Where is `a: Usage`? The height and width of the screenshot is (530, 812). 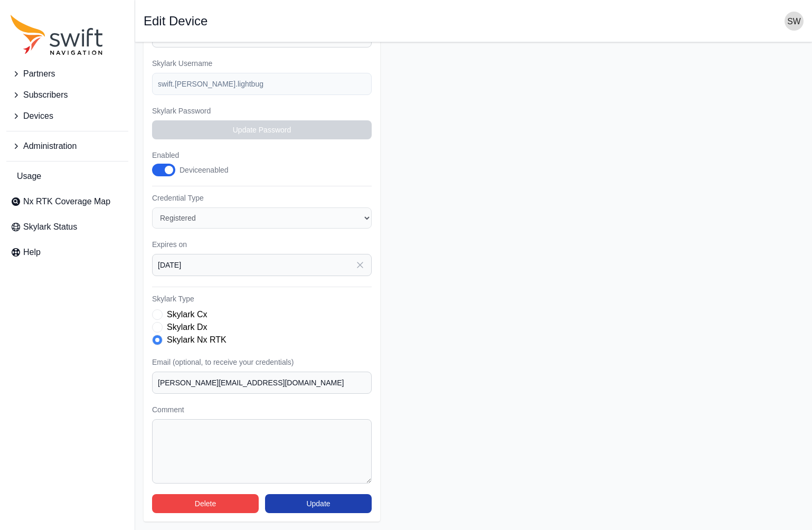
a: Usage is located at coordinates (67, 176).